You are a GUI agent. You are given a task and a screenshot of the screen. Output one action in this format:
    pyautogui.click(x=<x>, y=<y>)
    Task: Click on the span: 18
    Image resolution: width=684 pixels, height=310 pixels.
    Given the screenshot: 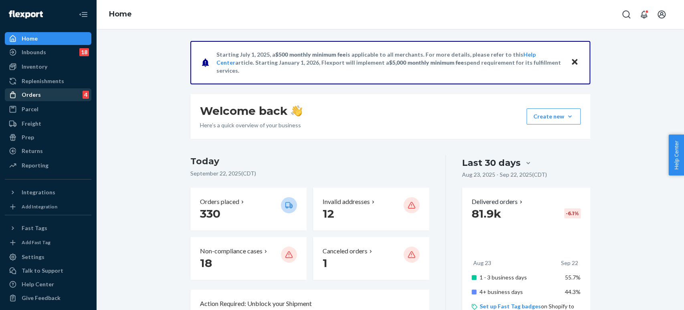 What is the action you would take?
    pyautogui.click(x=206, y=263)
    